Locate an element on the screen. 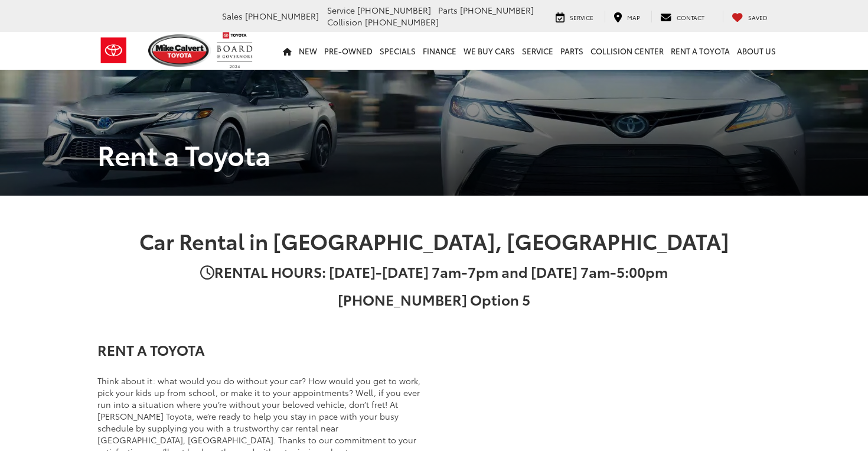  a: Parts is located at coordinates (571, 51).